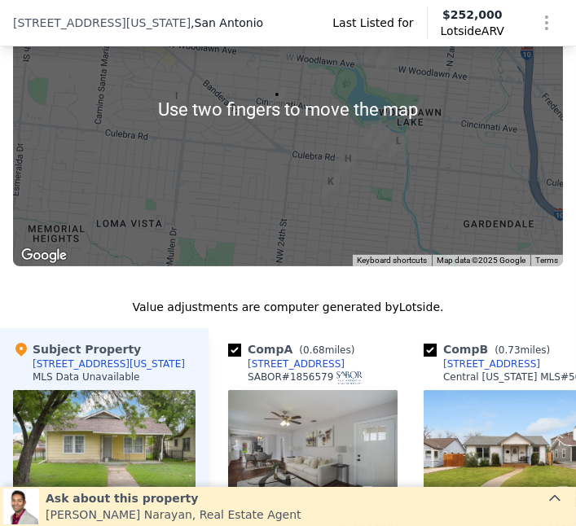 Image resolution: width=576 pixels, height=526 pixels. What do you see at coordinates (348, 164) in the screenshot?
I see `div: 1523 NW 19TH ST` at bounding box center [348, 164].